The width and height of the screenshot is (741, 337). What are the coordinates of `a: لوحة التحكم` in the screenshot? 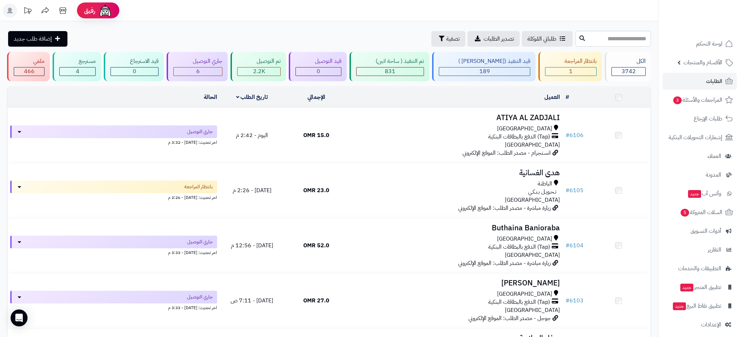 It's located at (700, 44).